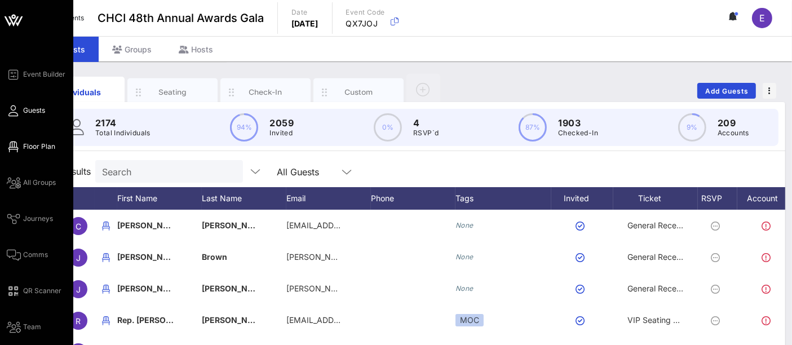  What do you see at coordinates (26, 110) in the screenshot?
I see `a: Guests` at bounding box center [26, 110].